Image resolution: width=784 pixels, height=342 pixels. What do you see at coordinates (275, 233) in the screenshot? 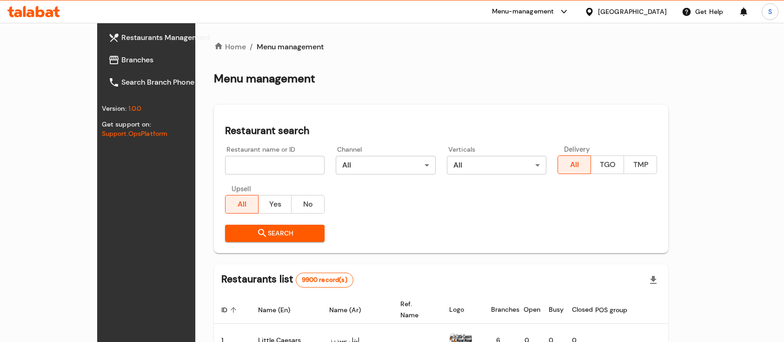
I see `button: Search` at bounding box center [275, 233].